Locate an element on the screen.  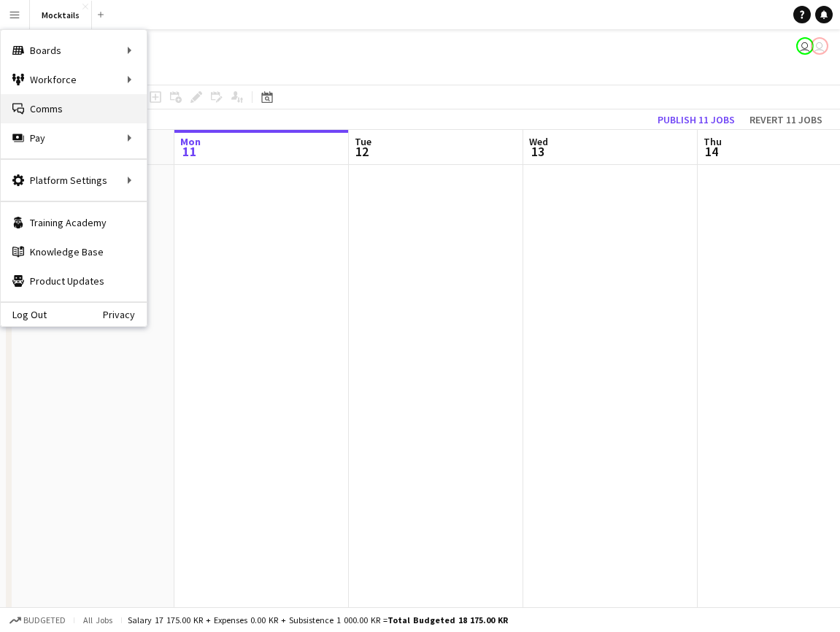
button: Publish 11 jobs is located at coordinates (696, 119).